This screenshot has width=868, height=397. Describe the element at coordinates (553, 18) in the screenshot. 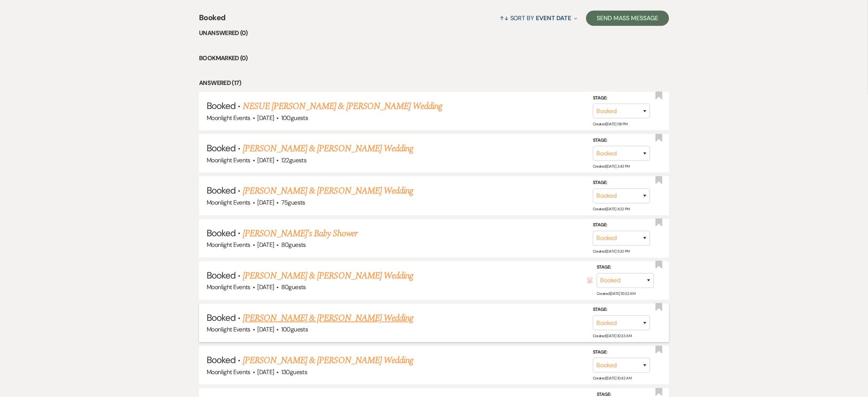

I see `span: Event Date` at that location.